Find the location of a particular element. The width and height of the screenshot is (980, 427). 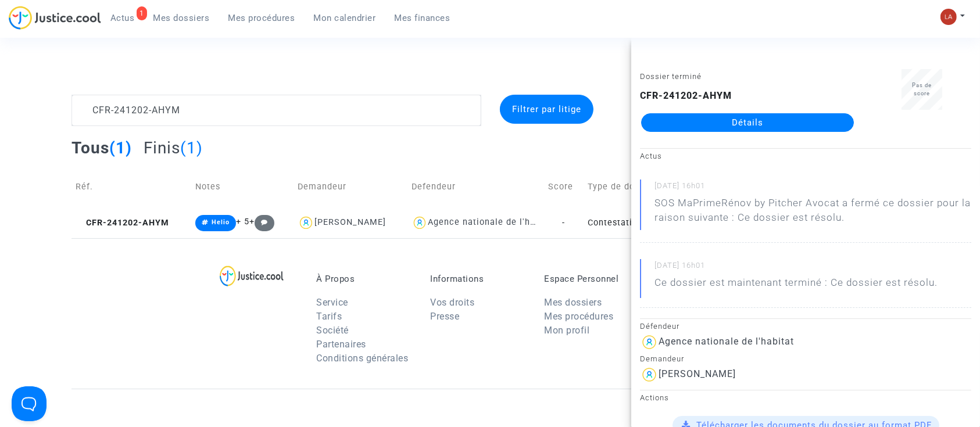

p: À Propos is located at coordinates (364, 279).